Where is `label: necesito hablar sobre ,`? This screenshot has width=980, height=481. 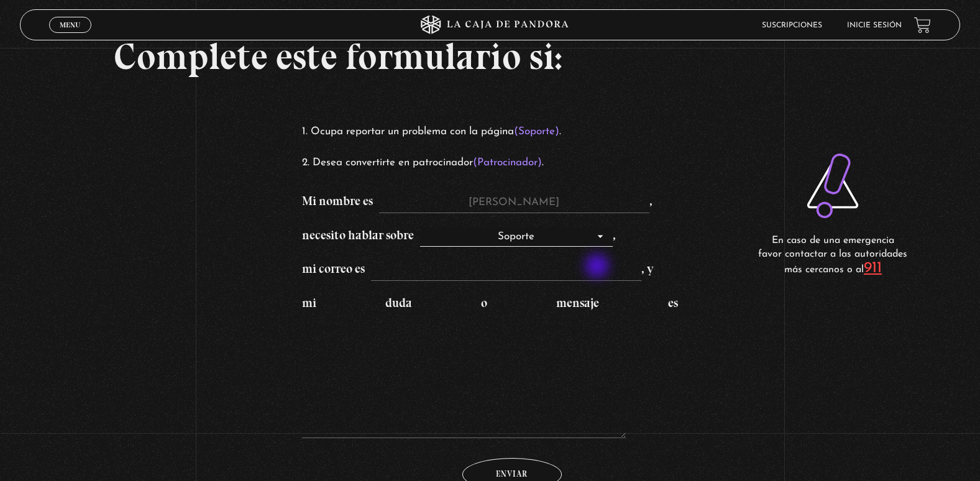 label: necesito hablar sobre , is located at coordinates (459, 235).